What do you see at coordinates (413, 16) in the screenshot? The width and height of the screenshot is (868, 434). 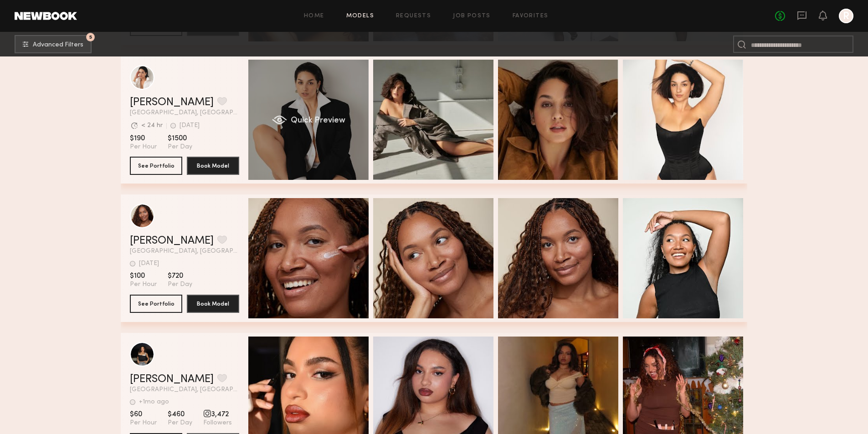 I see `a: Requests` at bounding box center [413, 16].